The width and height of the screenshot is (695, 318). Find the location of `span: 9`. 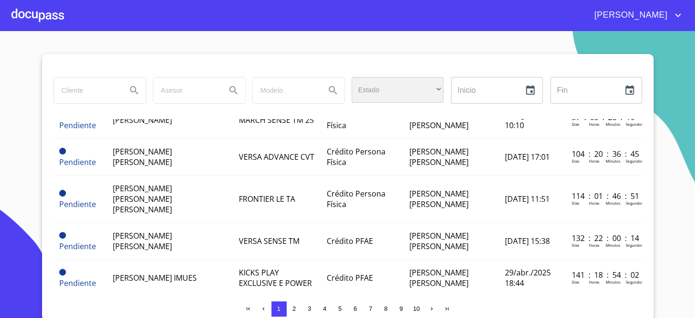

span: 9 is located at coordinates (401, 308).